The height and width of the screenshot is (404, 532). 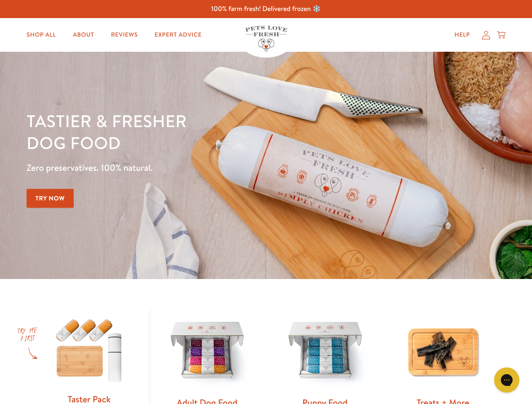 What do you see at coordinates (124, 35) in the screenshot?
I see `a: Reviews` at bounding box center [124, 35].